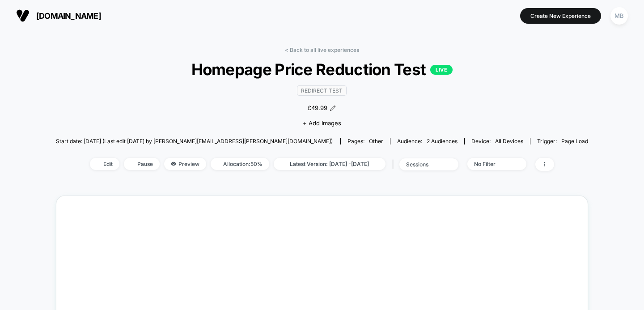 The width and height of the screenshot is (644, 310). Describe the element at coordinates (365, 141) in the screenshot. I see `div: Pages:` at that location.